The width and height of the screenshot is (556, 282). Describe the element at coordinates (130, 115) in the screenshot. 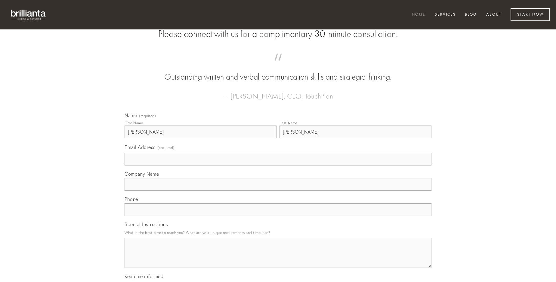

I see `span: Name` at that location.